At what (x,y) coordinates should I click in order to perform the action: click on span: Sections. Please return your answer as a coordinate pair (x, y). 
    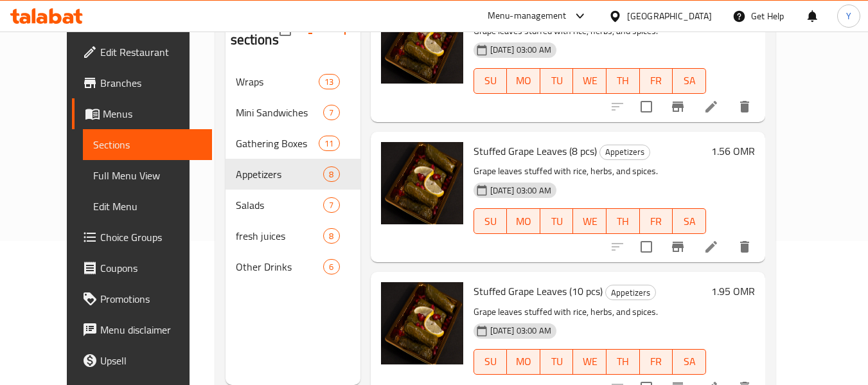
    Looking at the image, I should click on (147, 145).